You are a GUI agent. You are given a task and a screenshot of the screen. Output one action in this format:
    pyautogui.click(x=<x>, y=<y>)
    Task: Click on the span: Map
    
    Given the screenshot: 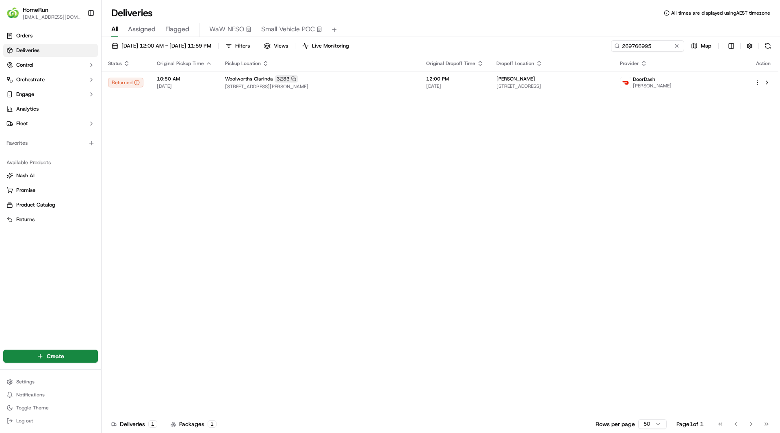 What is the action you would take?
    pyautogui.click(x=706, y=46)
    